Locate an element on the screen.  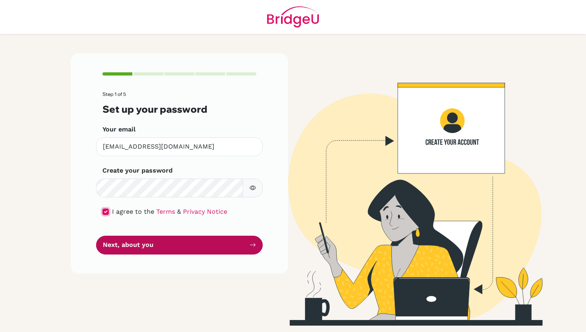
h3: Set up your password is located at coordinates (180, 109).